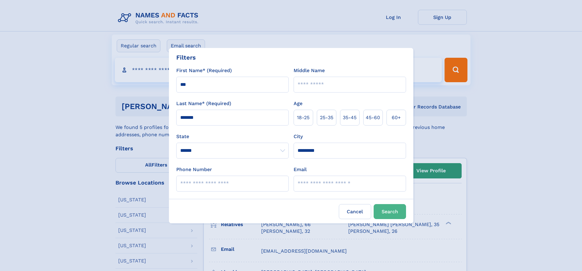  What do you see at coordinates (390, 211) in the screenshot?
I see `button: Search` at bounding box center [390, 211].